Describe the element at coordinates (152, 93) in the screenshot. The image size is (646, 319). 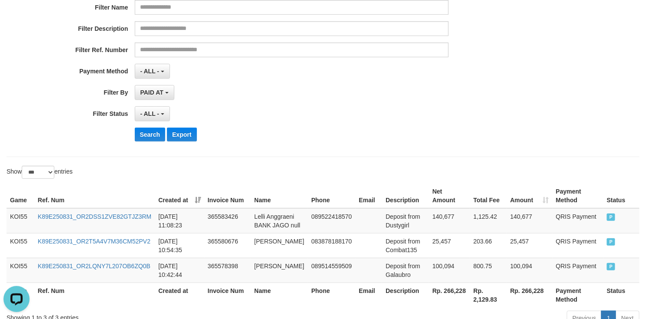
I see `span: PAID AT` at that location.